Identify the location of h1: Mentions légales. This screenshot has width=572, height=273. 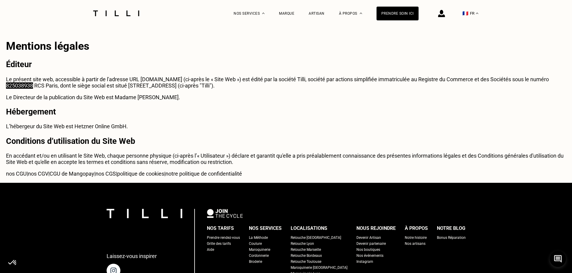
(286, 46).